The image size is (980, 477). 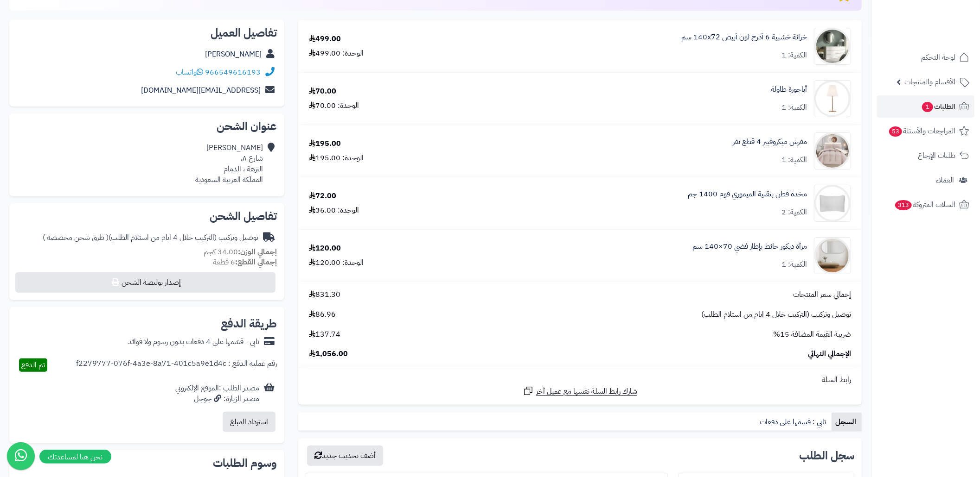 What do you see at coordinates (770, 142) in the screenshot?
I see `a: مفرش ميكروفيبر 4 قطع نفر` at bounding box center [770, 142].